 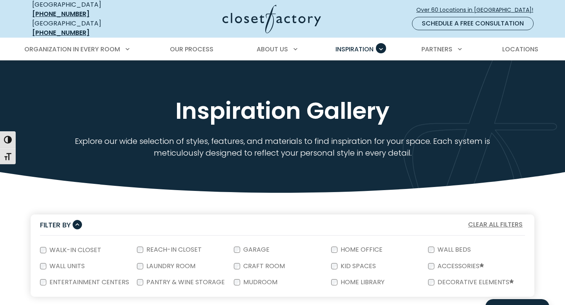 What do you see at coordinates (61, 225) in the screenshot?
I see `button: Filter By` at bounding box center [61, 225].